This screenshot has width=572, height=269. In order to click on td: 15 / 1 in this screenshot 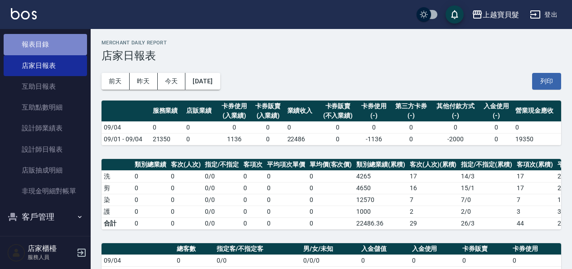, I will do `click(486, 188)`.